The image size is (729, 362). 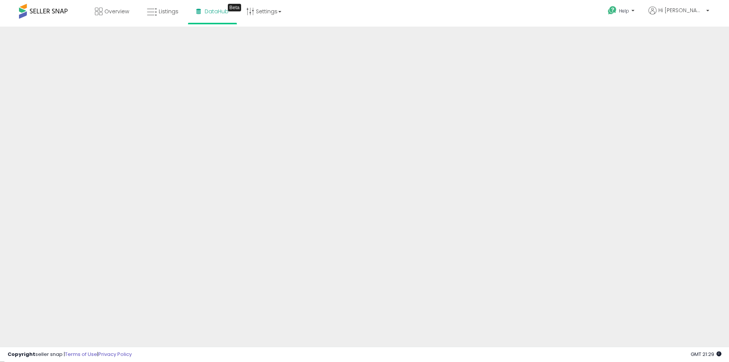 I want to click on span: Overview, so click(x=116, y=11).